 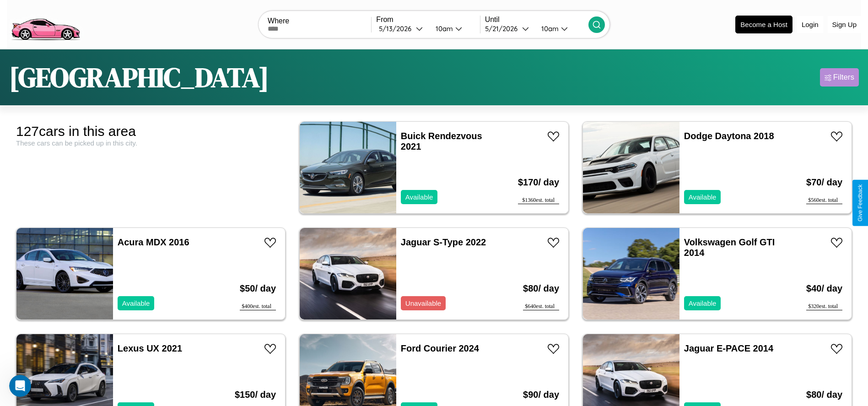 What do you see at coordinates (319, 21) in the screenshot?
I see `label: Where` at bounding box center [319, 21].